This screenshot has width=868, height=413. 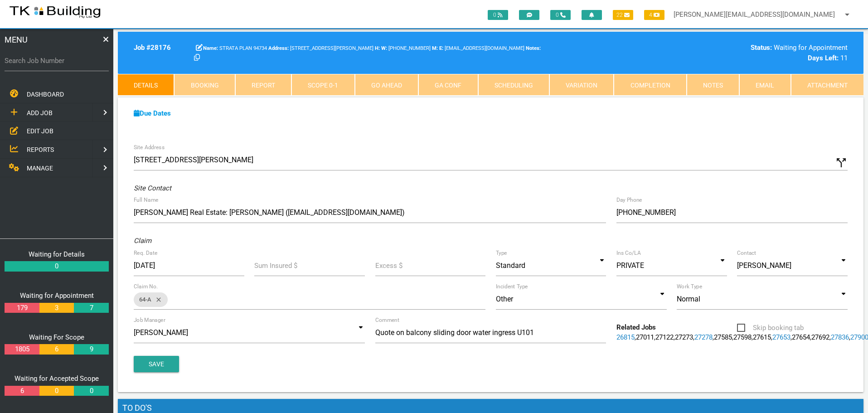 I want to click on div: Waiting for Appointment 11, so click(x=762, y=53).